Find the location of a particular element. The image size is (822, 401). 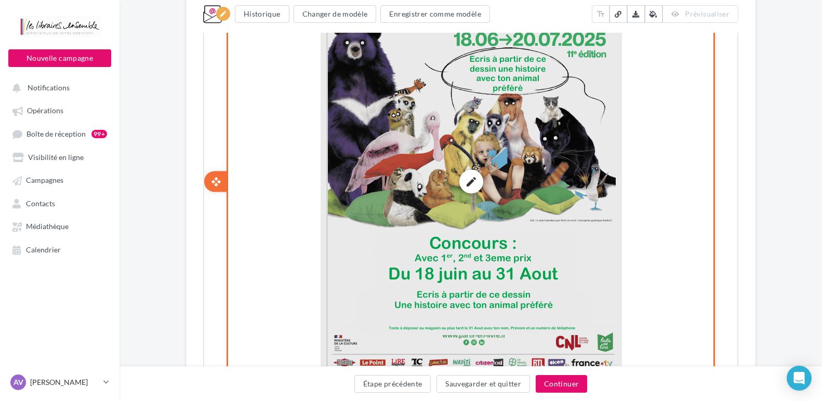

a: Paragraphe is located at coordinates (146, 332).